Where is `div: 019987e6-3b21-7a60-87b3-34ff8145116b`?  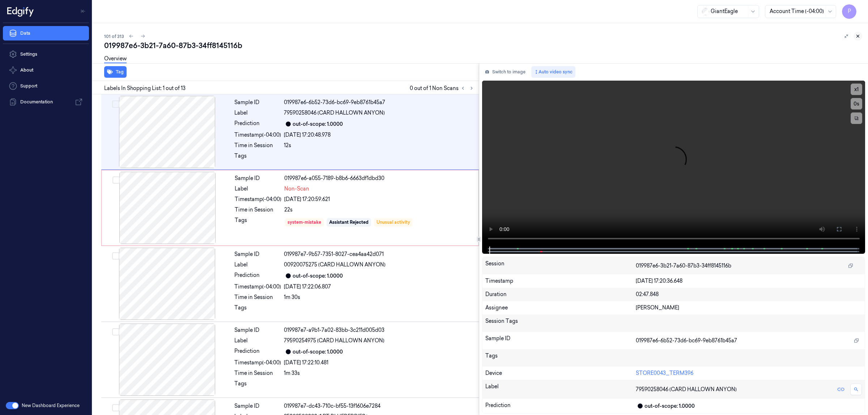 div: 019987e6-3b21-7a60-87b3-34ff8145116b is located at coordinates (483, 46).